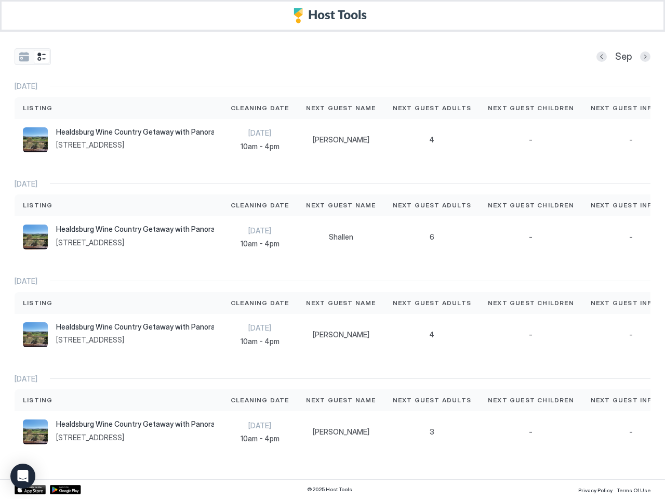 Image resolution: width=665 pixels, height=499 pixels. Describe the element at coordinates (30, 489) in the screenshot. I see `div: App Store` at that location.